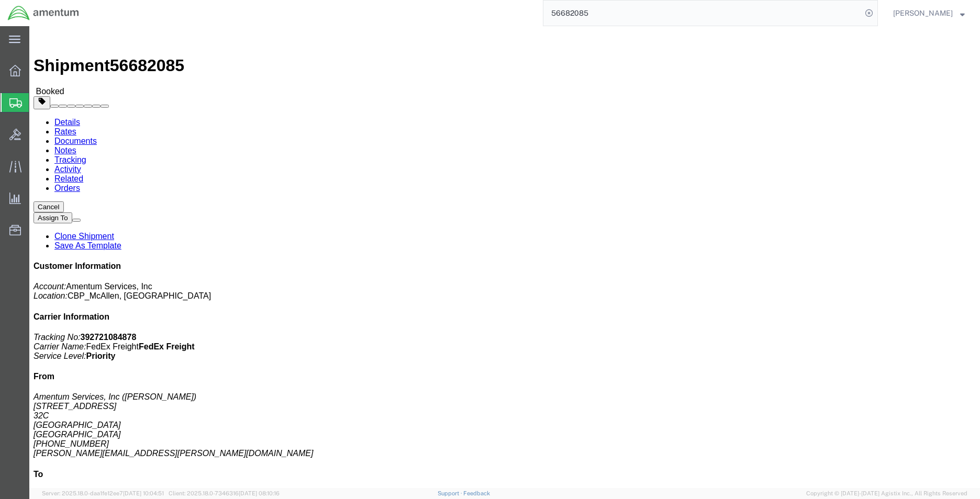 This screenshot has width=980, height=499. What do you see at coordinates (476, 493) in the screenshot?
I see `a: Feedback` at bounding box center [476, 493].